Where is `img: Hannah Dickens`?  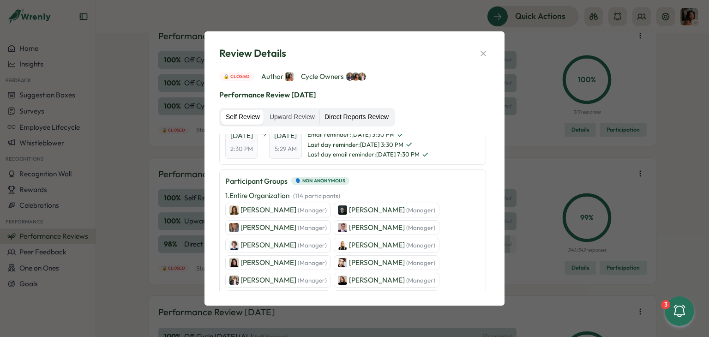 img: Hannah Dickens is located at coordinates (342, 245).